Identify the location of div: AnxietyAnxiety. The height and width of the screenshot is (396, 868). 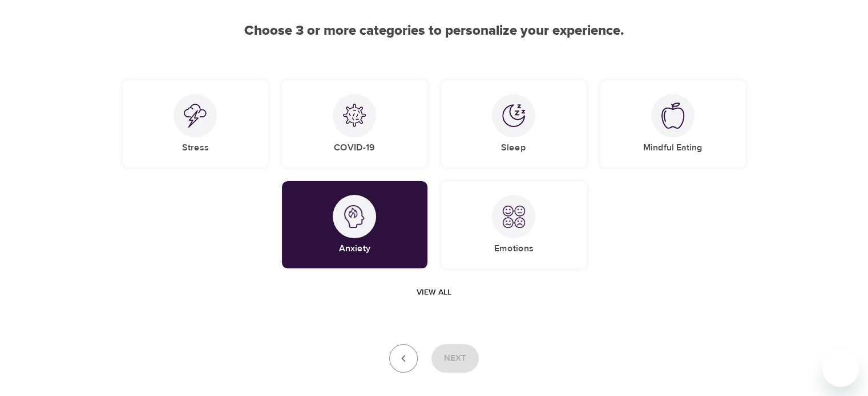
(354, 225).